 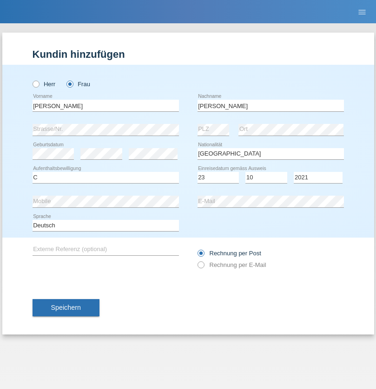 What do you see at coordinates (188, 54) in the screenshot?
I see `h1: Kundin hinzufügen` at bounding box center [188, 54].